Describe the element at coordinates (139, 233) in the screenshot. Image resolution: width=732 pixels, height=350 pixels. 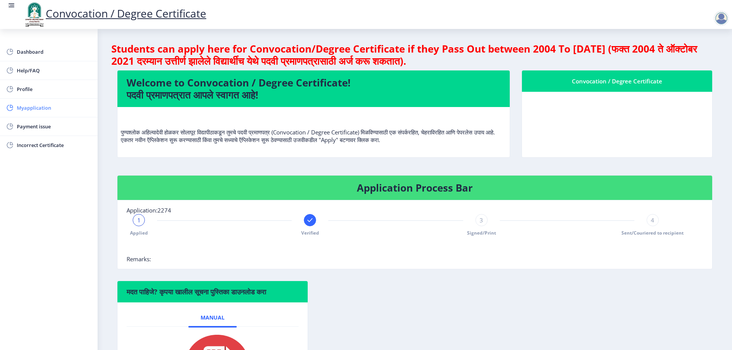
I see `span: Applied` at that location.